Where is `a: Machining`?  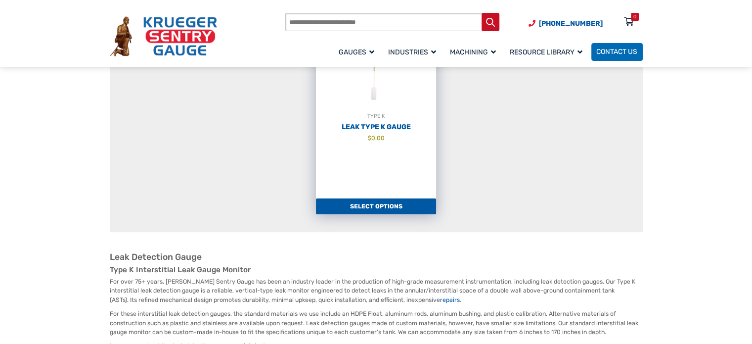 a: Machining is located at coordinates (475, 51).